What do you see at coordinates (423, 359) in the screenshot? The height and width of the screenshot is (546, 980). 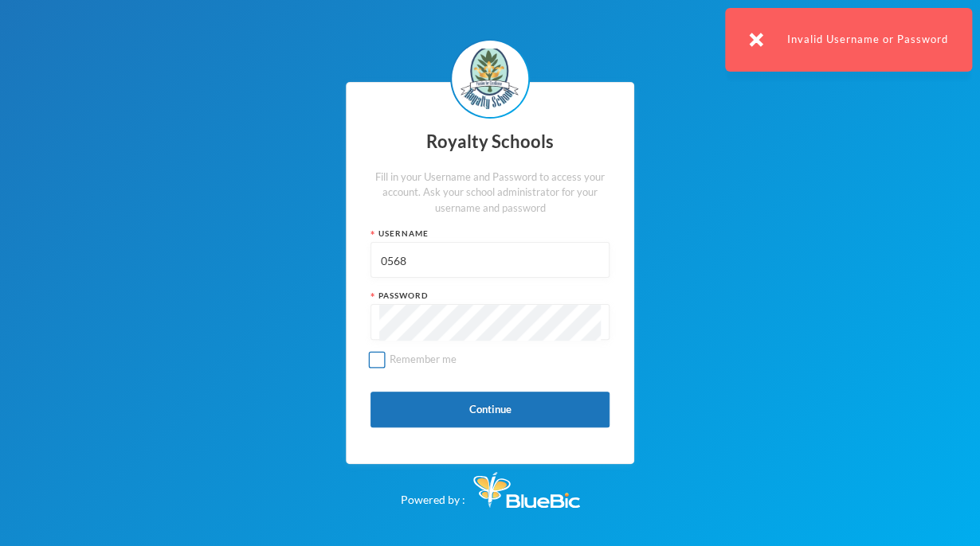 I see `span: Remember me` at bounding box center [423, 359].